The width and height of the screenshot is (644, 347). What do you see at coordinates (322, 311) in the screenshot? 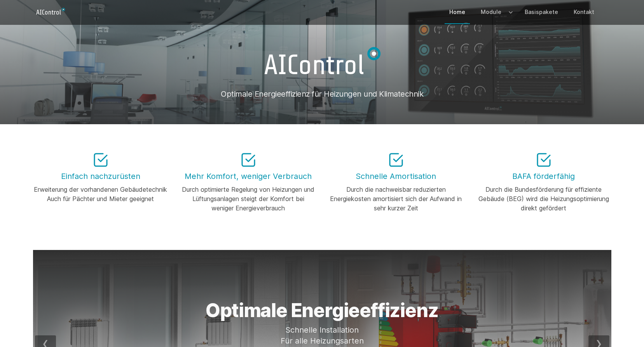
I see `h1: Optimale Energieeffizienz` at bounding box center [322, 311].